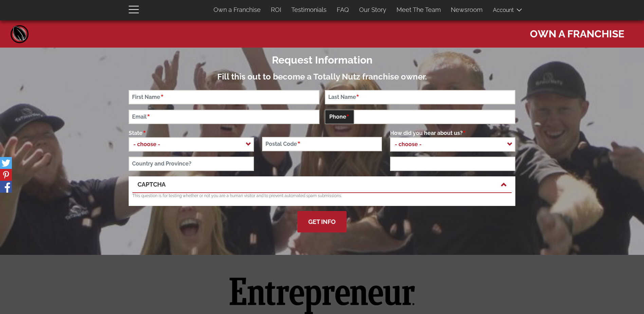  I want to click on a: Our Story, so click(373, 10).